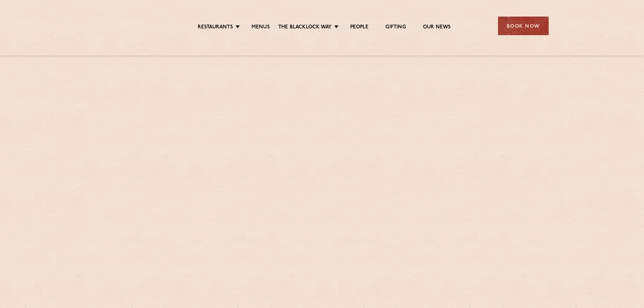 Image resolution: width=644 pixels, height=308 pixels. I want to click on a: Menus, so click(261, 28).